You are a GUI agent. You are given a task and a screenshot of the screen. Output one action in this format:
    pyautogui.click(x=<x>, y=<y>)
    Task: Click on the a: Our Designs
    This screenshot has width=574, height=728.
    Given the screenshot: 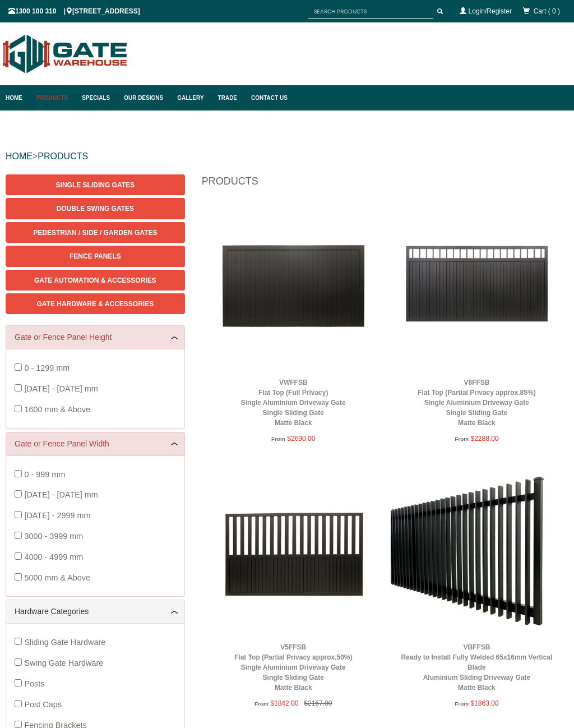 What is the action you would take?
    pyautogui.click(x=145, y=98)
    